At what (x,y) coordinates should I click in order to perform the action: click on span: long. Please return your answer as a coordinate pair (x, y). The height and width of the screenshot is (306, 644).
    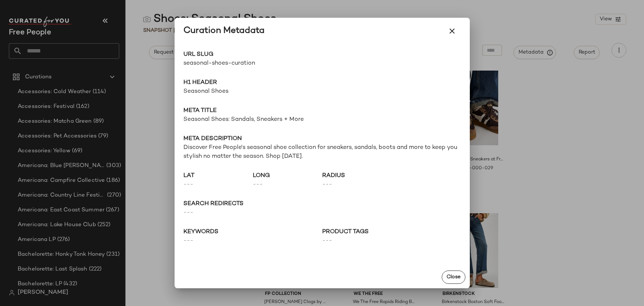
    Looking at the image, I should click on (287, 176).